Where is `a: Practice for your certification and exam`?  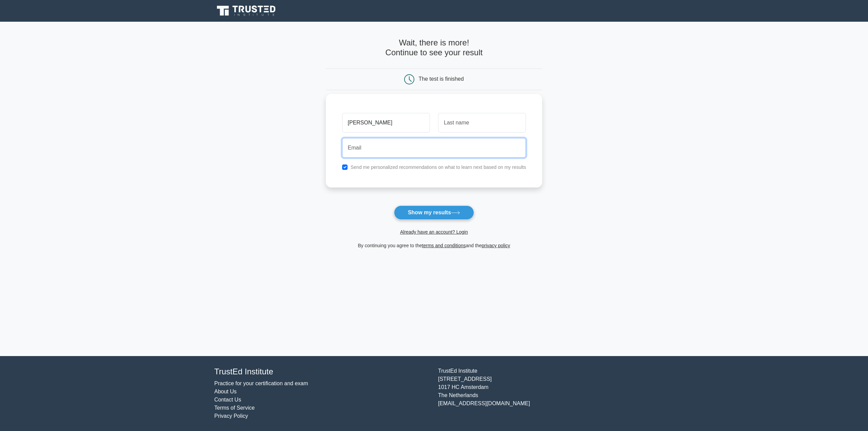 a: Practice for your certification and exam is located at coordinates (261, 383).